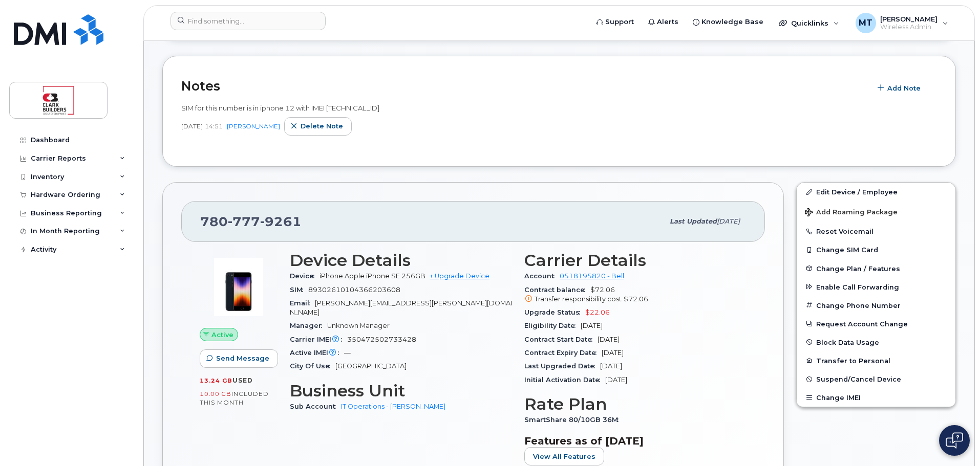 This screenshot has width=980, height=466. I want to click on a: Support, so click(615, 22).